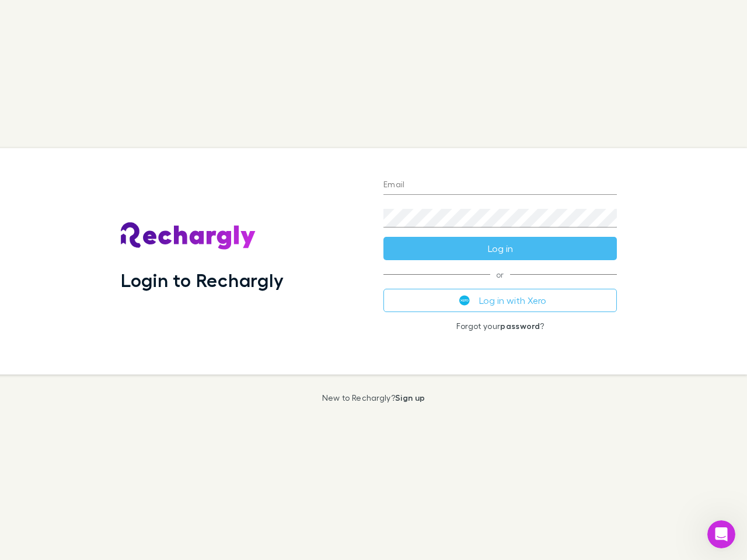 This screenshot has height=560, width=747. I want to click on button: Log in, so click(500, 249).